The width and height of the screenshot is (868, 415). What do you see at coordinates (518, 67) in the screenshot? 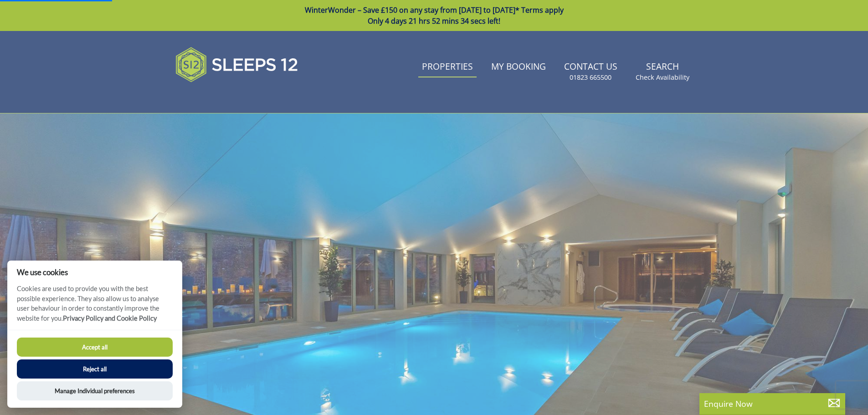
I see `a: My Booking` at bounding box center [518, 67].